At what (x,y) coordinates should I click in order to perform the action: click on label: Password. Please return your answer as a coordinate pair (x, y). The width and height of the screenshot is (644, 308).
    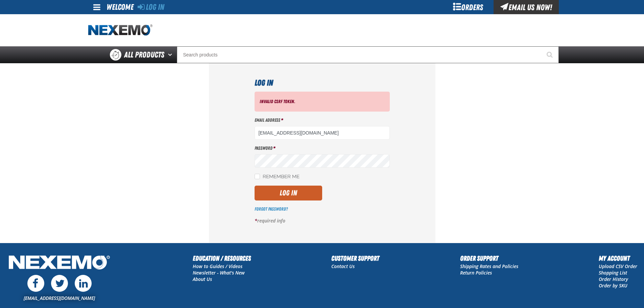
    Looking at the image, I should click on (322, 148).